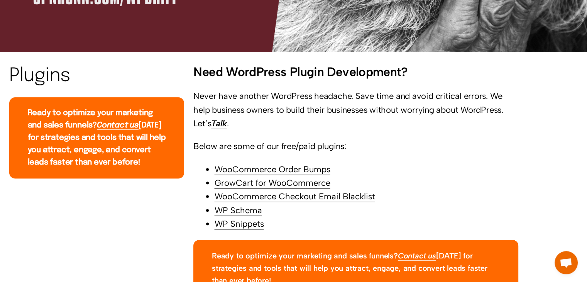 The height and width of the screenshot is (282, 587). Describe the element at coordinates (294, 196) in the screenshot. I see `a: WooCommerce Checkout Email Blacklist` at that location.